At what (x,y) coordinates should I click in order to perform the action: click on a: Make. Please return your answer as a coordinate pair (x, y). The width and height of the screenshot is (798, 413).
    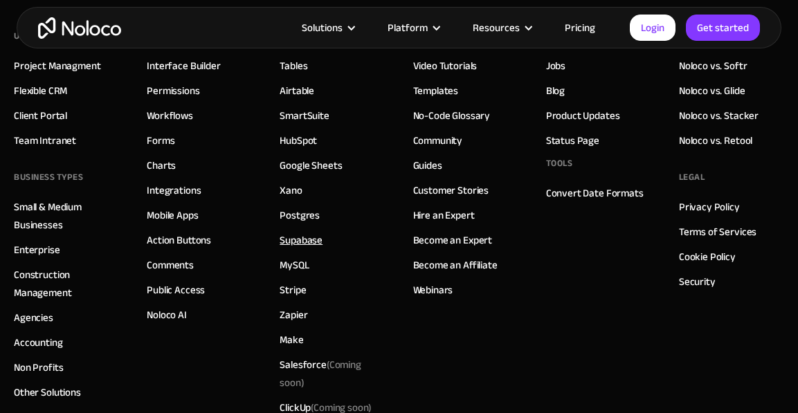
    Looking at the image, I should click on (291, 340).